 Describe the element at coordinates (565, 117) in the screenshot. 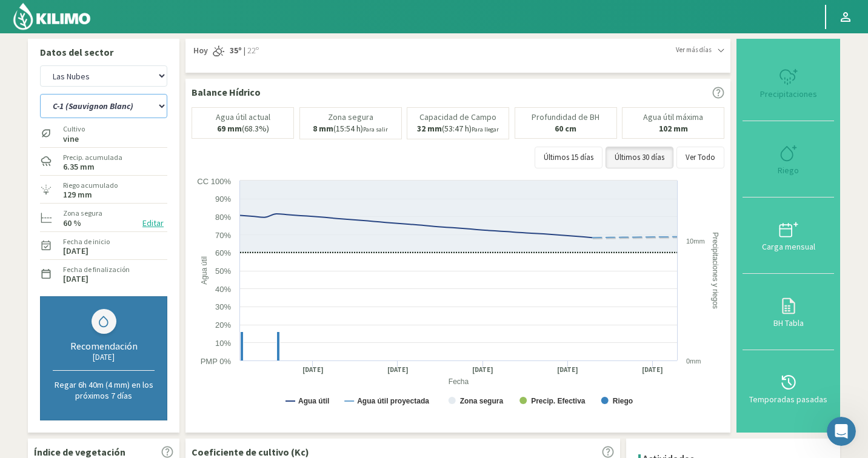

I see `p: Profundidad de BH` at that location.